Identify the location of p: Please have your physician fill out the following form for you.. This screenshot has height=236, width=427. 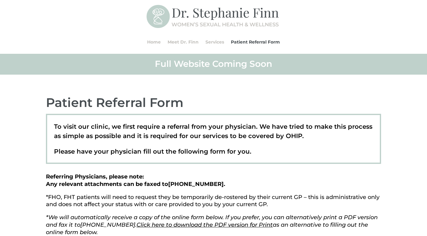
(214, 151).